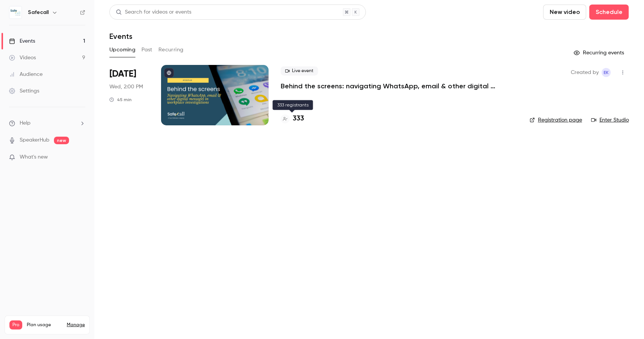 The width and height of the screenshot is (644, 339). What do you see at coordinates (129, 96) in the screenshot?
I see `div: Oct 8 Wed, 2:00 PM (Europe/London)` at bounding box center [129, 96].